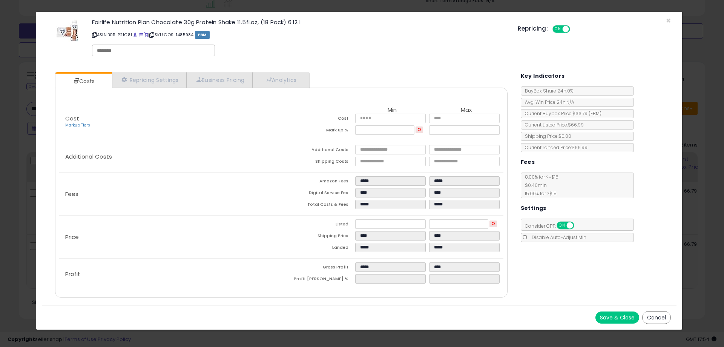 Image resolution: width=724 pixels, height=347 pixels. Describe the element at coordinates (318, 248) in the screenshot. I see `td: Landed` at that location.